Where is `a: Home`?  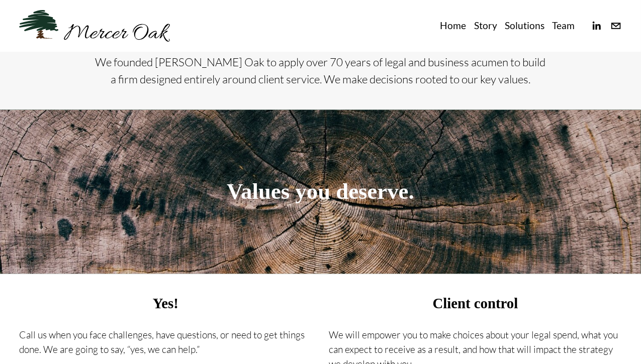
a: Home is located at coordinates (453, 25).